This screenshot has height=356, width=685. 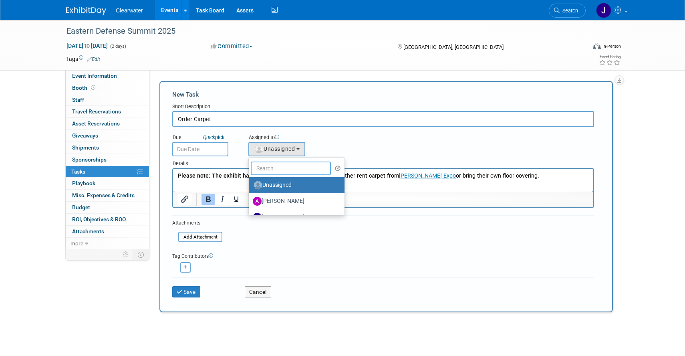 I want to click on span: Misc. Expenses & Credits, so click(x=103, y=195).